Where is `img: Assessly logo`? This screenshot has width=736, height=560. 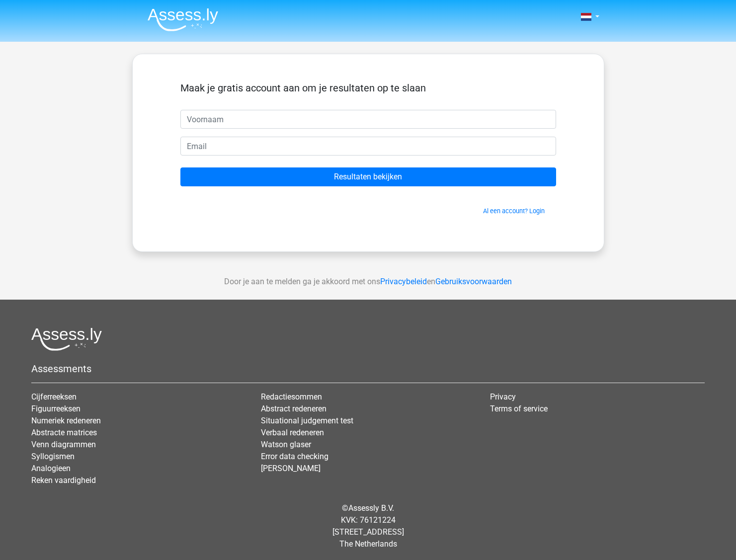
img: Assessly logo is located at coordinates (66, 339).